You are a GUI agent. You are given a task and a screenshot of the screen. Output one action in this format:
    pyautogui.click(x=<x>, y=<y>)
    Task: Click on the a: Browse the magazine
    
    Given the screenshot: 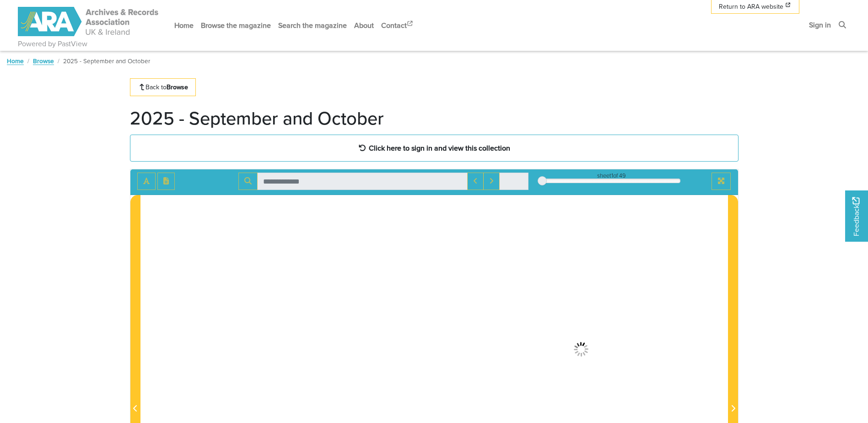 What is the action you would take?
    pyautogui.click(x=235, y=25)
    